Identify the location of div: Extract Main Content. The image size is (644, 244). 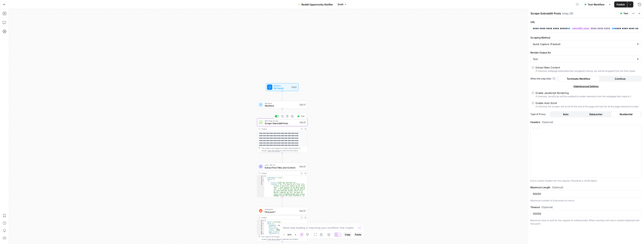
(548, 67).